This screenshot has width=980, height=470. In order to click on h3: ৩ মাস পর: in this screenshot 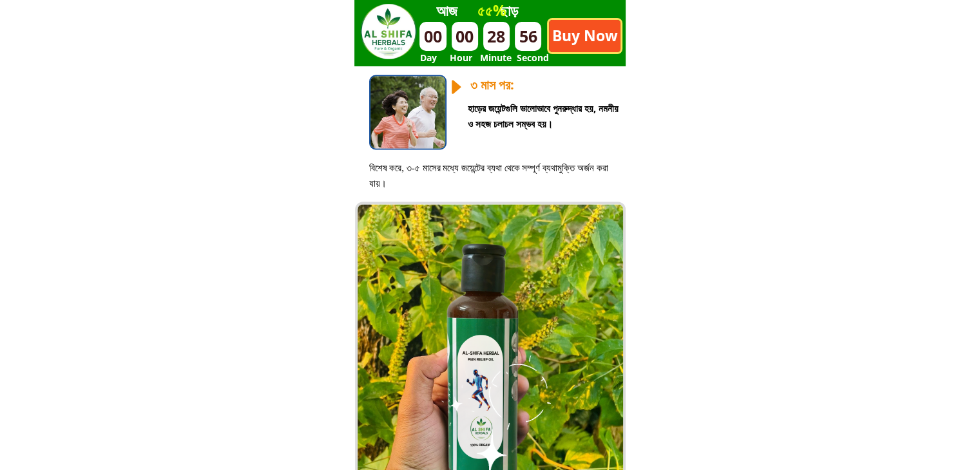, I will do `click(548, 85)`.